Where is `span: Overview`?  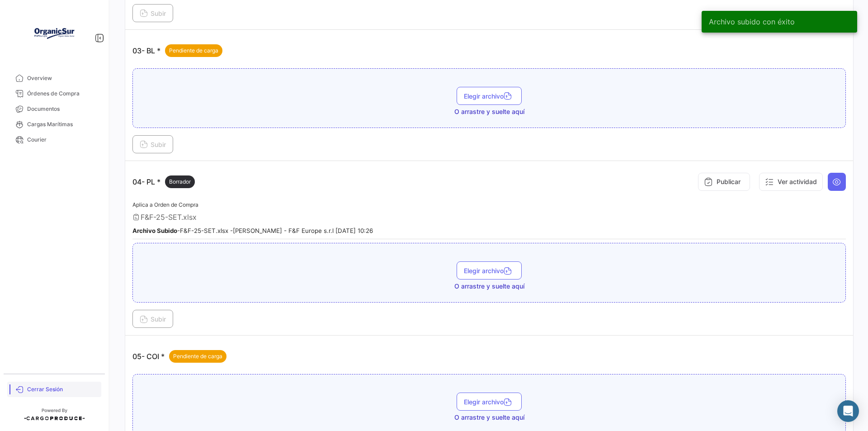
span: Overview is located at coordinates (62, 78).